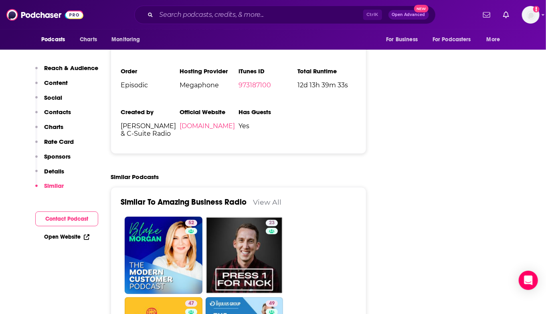  Describe the element at coordinates (49, 189) in the screenshot. I see `button: Similar` at that location.